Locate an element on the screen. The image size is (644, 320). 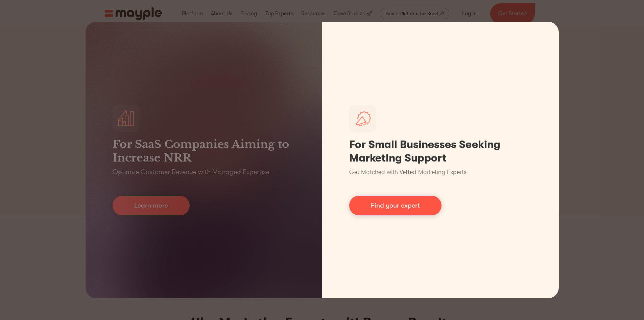
a: Find your expert is located at coordinates (395, 206).